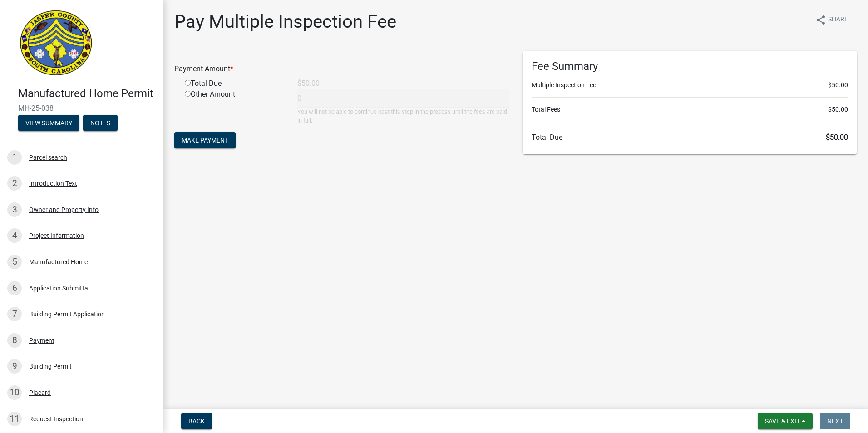  What do you see at coordinates (205, 140) in the screenshot?
I see `span: Make Payment` at bounding box center [205, 140].